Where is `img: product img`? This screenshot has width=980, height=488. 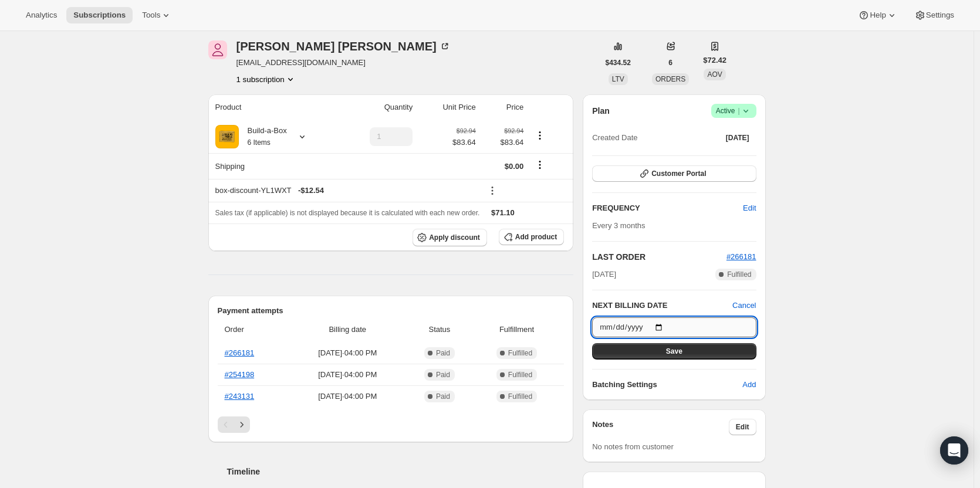
img: product img is located at coordinates (227, 137).